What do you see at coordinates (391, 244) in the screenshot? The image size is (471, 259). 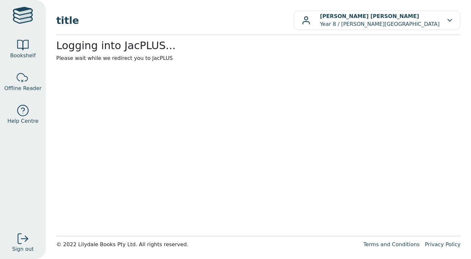 I see `a: Terms and Conditions` at bounding box center [391, 244].